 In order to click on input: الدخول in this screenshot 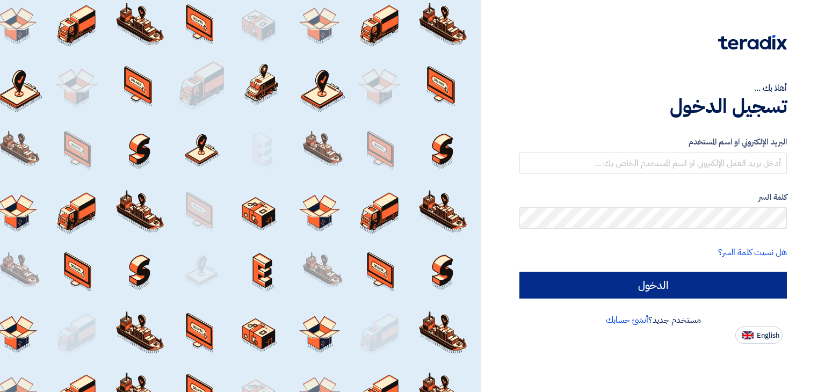, I will do `click(653, 285)`.